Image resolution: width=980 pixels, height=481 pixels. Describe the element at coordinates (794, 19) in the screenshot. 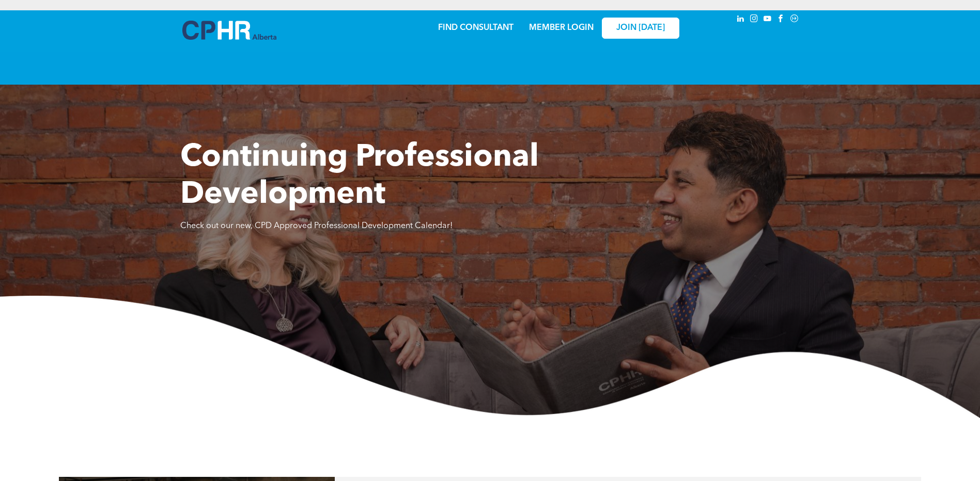

I see `a: Social network` at that location.